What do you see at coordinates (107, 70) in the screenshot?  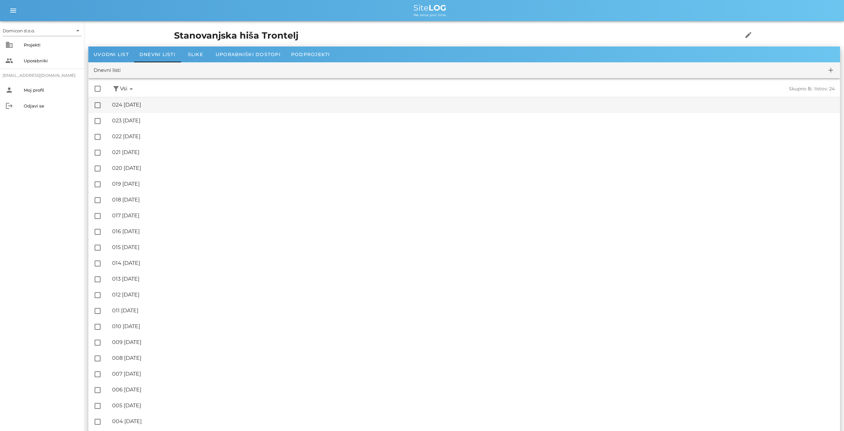 I see `div: Dnevni listi` at bounding box center [107, 70].